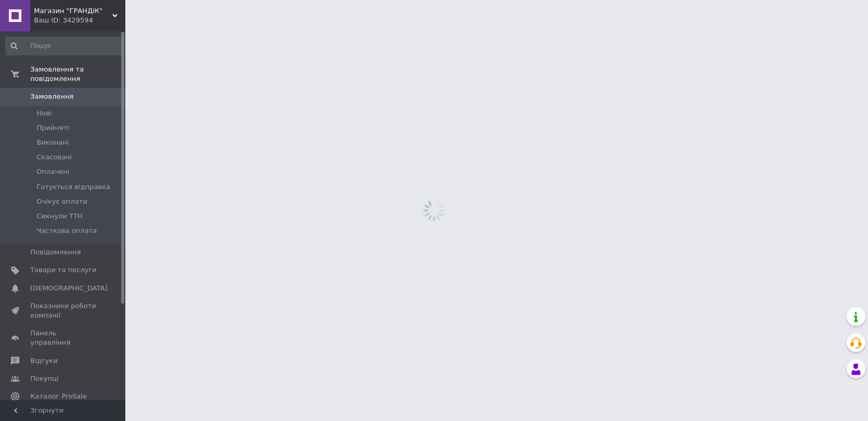 The width and height of the screenshot is (868, 421). I want to click on span: Сикнули ТТН, so click(59, 217).